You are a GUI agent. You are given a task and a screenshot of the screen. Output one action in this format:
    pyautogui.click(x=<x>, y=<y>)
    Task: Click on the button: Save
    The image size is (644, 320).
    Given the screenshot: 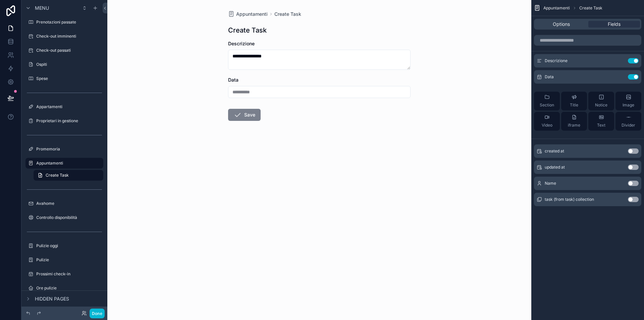 What is the action you would take?
    pyautogui.click(x=244, y=115)
    